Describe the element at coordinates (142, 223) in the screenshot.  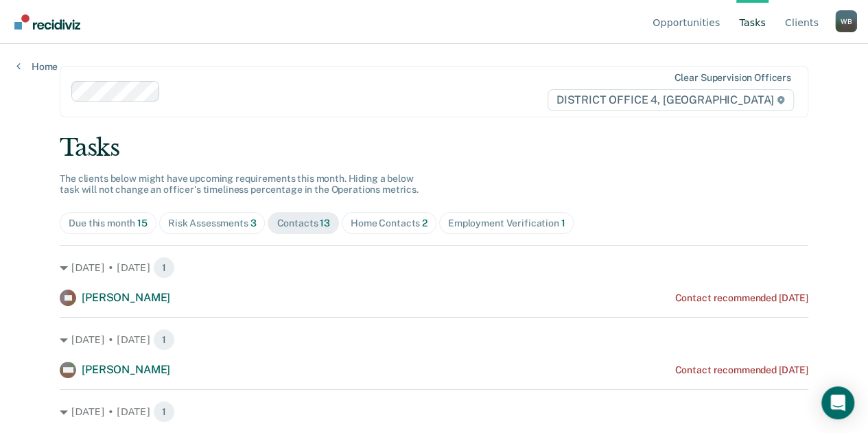
I see `span: 15` at that location.